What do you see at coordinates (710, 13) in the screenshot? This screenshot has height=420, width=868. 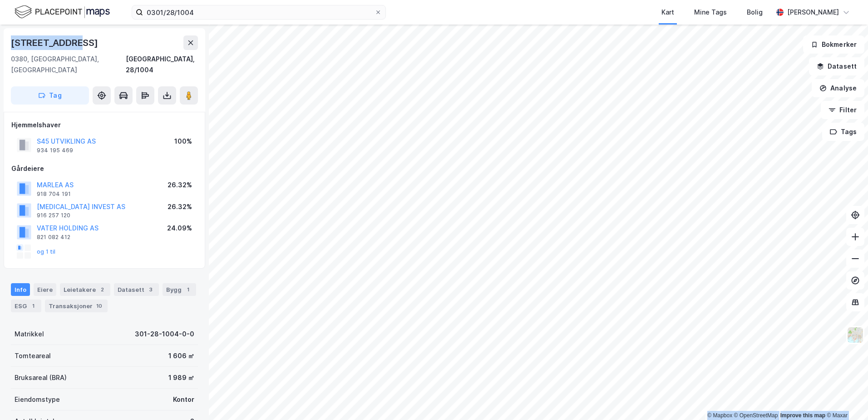 I see `div: Mine Tags` at bounding box center [710, 13].